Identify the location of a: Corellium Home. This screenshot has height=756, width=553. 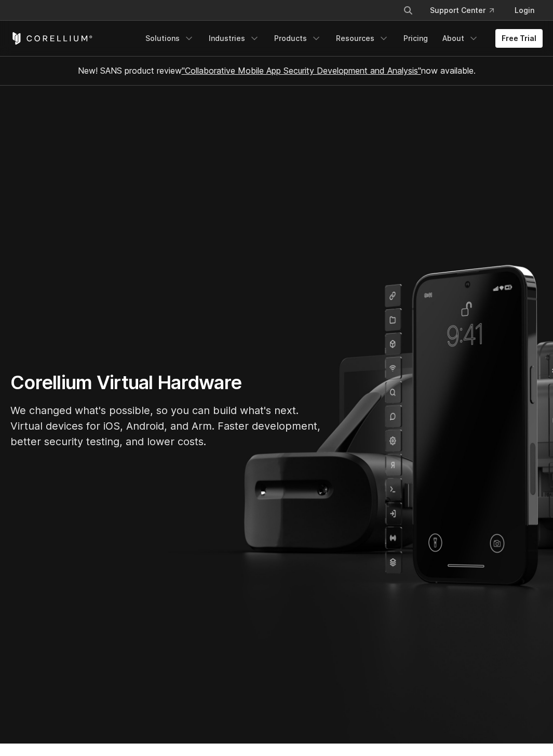
(51, 39).